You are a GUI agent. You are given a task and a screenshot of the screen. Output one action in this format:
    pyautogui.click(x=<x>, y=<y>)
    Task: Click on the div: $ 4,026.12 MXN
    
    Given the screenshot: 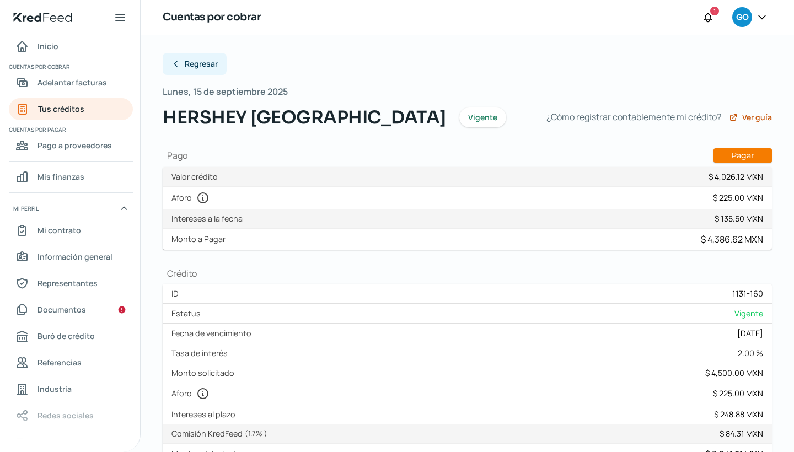 What is the action you would take?
    pyautogui.click(x=735, y=176)
    